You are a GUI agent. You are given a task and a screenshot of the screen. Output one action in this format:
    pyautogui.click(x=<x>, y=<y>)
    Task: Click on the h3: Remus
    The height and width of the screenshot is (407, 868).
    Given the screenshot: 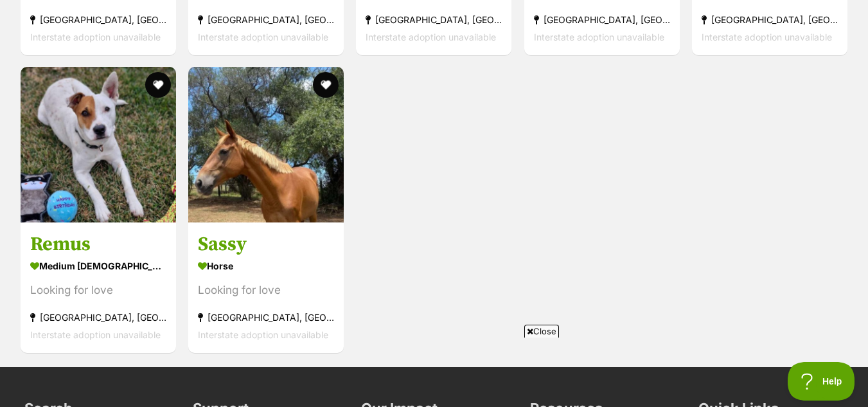 What is the action you would take?
    pyautogui.click(x=99, y=244)
    